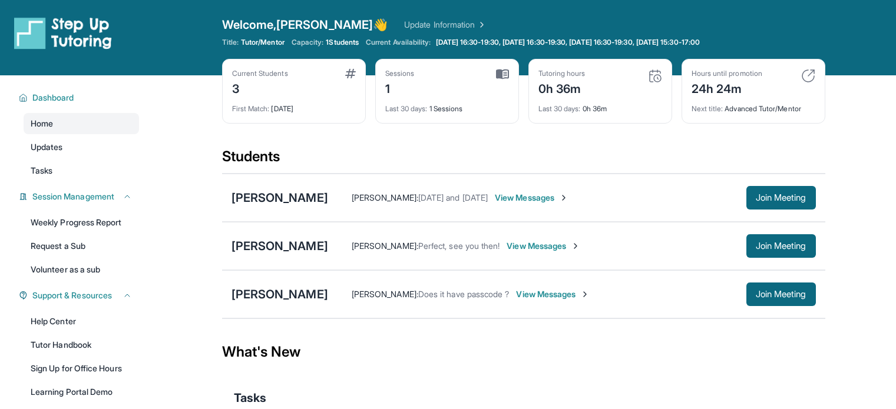 Image resolution: width=896 pixels, height=409 pixels. What do you see at coordinates (230, 42) in the screenshot?
I see `span: Title:` at bounding box center [230, 42].